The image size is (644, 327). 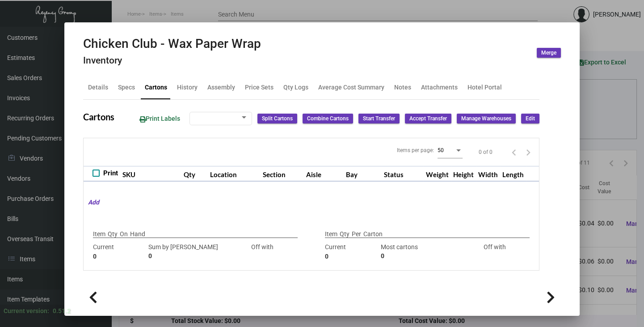 I want to click on h2: Chicken Club - Wax Paper Wrap, so click(x=172, y=44).